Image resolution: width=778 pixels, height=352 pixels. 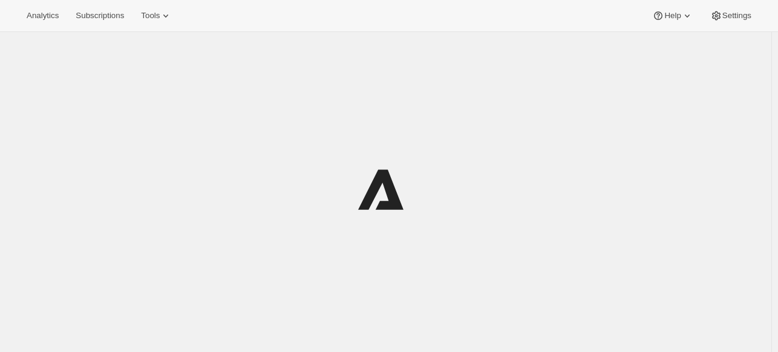 I want to click on button: Analytics, so click(x=42, y=16).